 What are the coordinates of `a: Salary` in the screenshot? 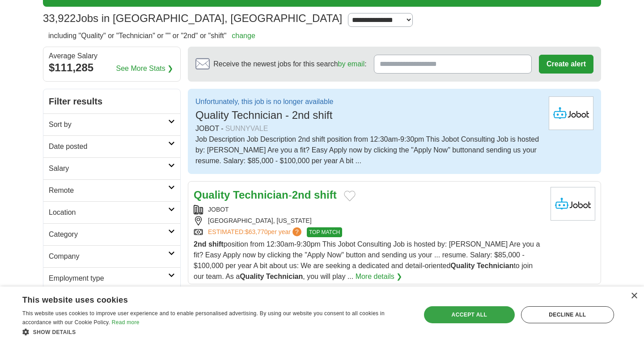 It's located at (111, 168).